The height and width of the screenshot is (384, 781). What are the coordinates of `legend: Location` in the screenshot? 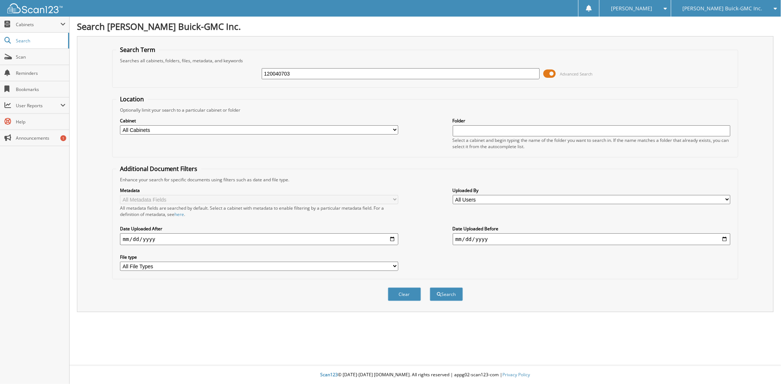 It's located at (132, 99).